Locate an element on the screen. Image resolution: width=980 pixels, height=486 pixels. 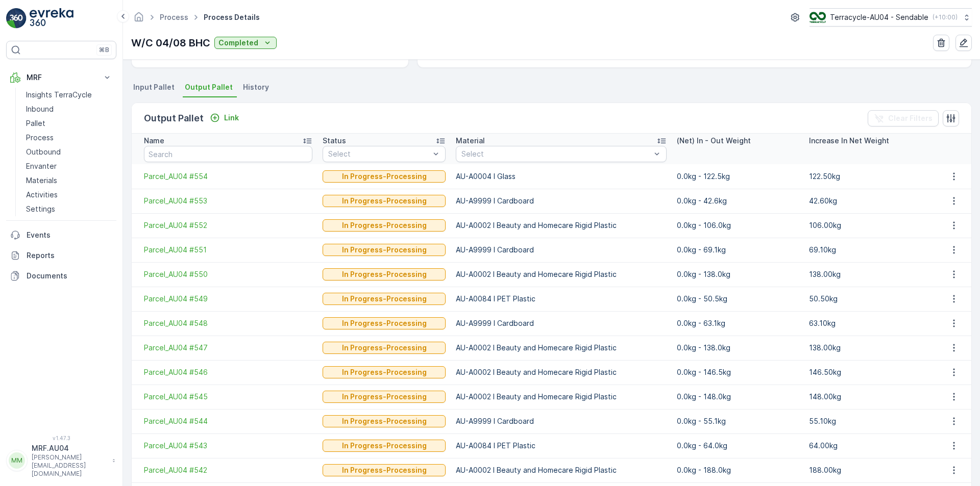
td: 0.0kg - 55.1kg is located at coordinates (738, 421).